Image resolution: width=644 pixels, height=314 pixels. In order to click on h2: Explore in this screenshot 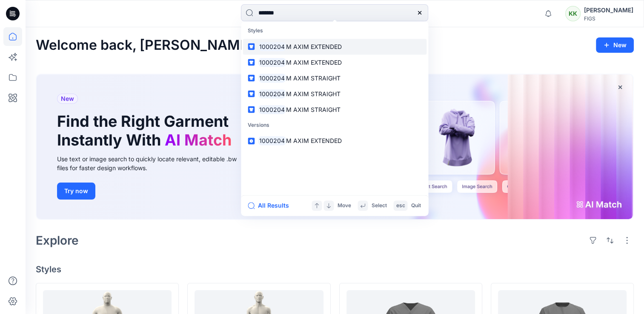, I will do `click(57, 240)`.